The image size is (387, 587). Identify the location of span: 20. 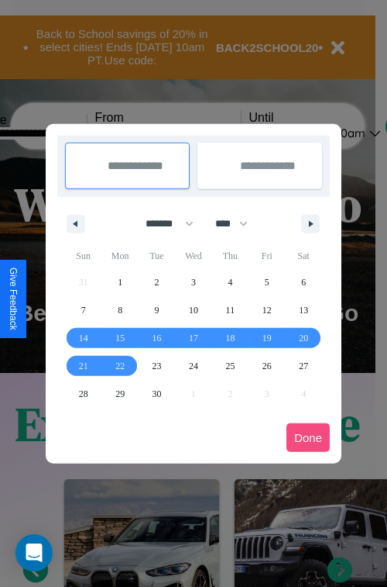
(304, 338).